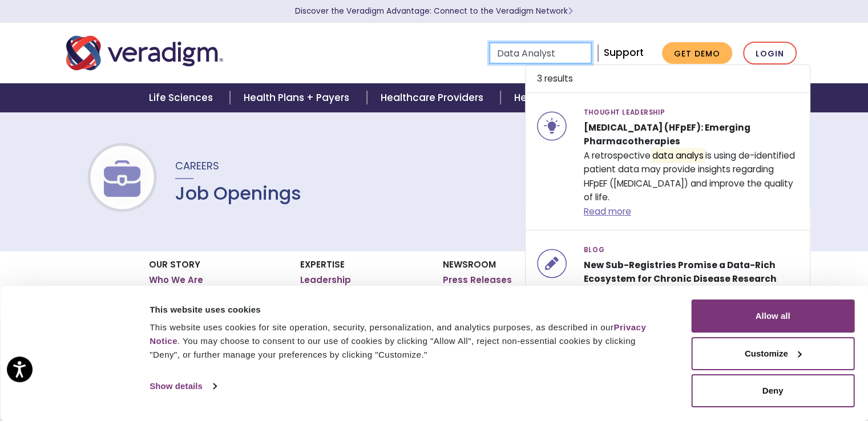 This screenshot has height=421, width=868. What do you see at coordinates (697, 53) in the screenshot?
I see `a: Get Demo` at bounding box center [697, 53].